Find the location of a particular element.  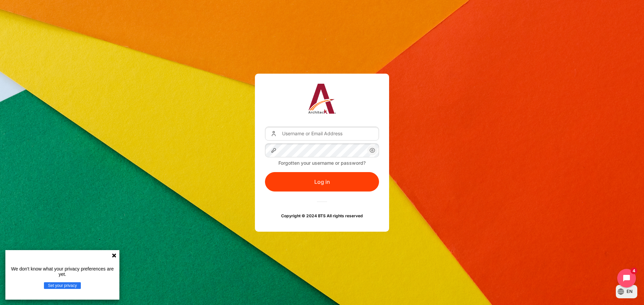

input: Username or Email Address is located at coordinates (322, 134).